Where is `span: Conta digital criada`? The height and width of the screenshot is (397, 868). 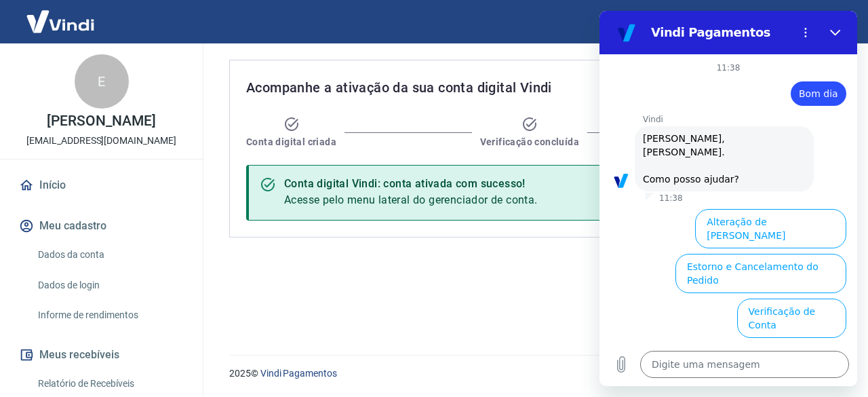 span: Conta digital criada is located at coordinates (291, 142).